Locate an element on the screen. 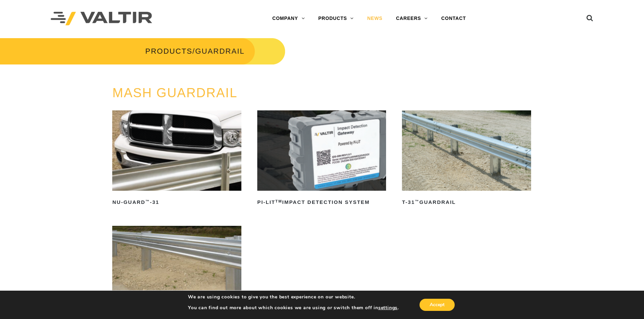 This screenshot has width=644, height=319. button: Accept is located at coordinates (437, 305).